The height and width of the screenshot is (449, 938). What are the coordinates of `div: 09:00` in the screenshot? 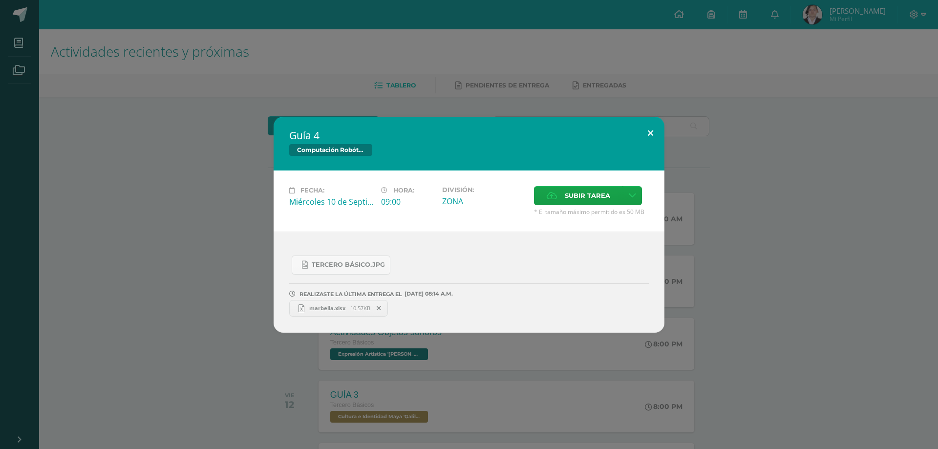 It's located at (407, 202).